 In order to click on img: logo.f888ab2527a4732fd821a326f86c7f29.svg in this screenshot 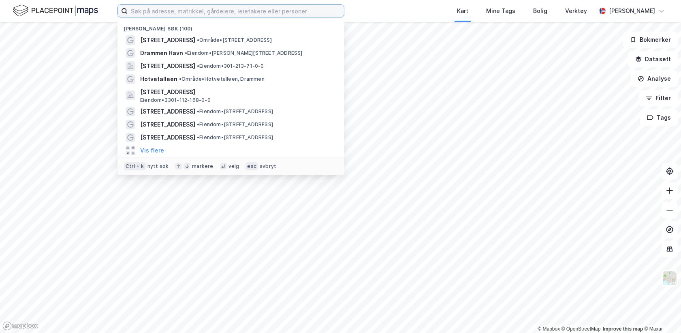, I will do `click(56, 11)`.